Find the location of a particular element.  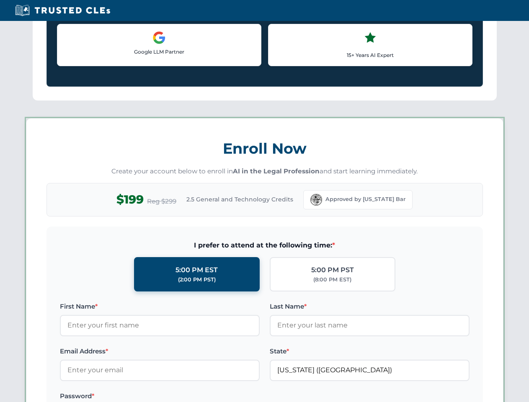

div: 5:00 PM EST is located at coordinates (197, 270).